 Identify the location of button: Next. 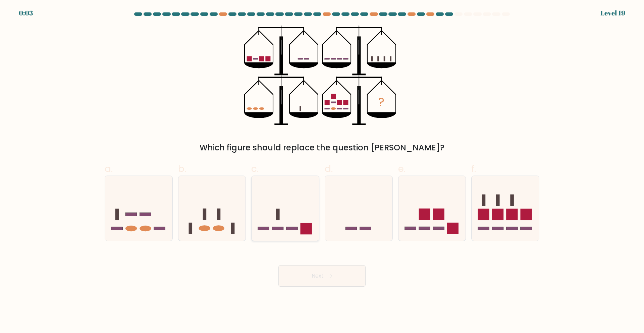
(322, 276).